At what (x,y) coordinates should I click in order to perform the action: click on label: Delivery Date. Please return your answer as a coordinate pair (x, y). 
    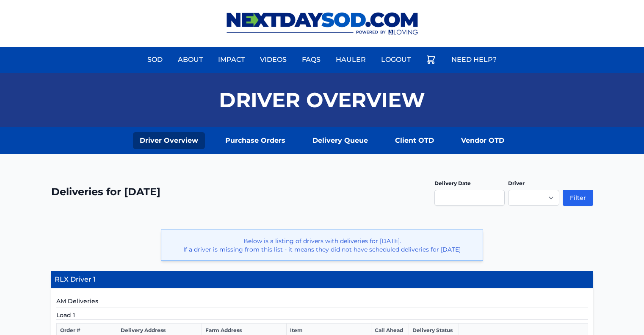
    Looking at the image, I should click on (452, 183).